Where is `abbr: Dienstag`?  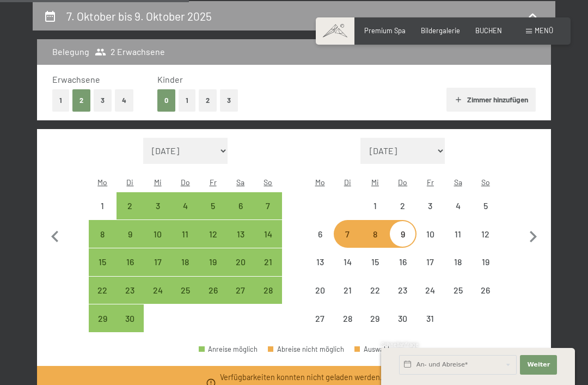 abbr: Dienstag is located at coordinates (347, 182).